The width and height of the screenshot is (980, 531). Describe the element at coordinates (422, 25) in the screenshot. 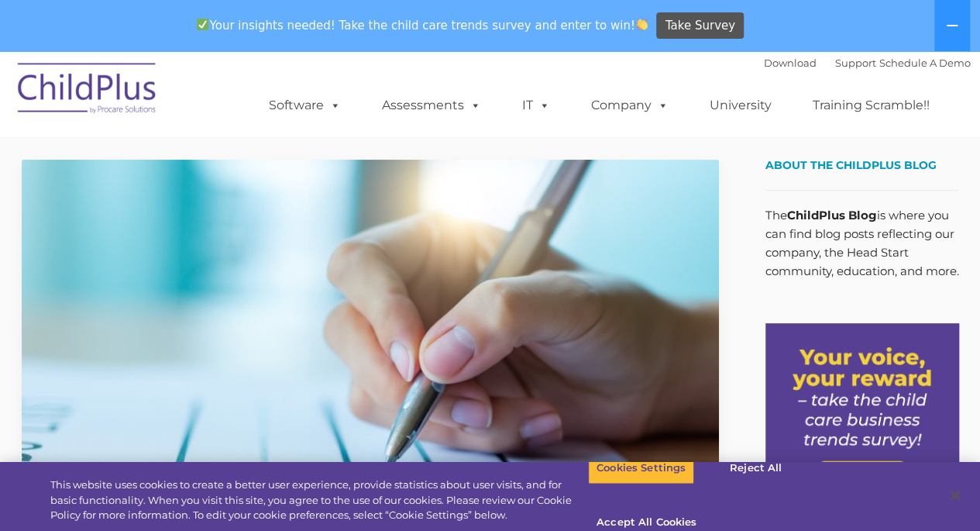

I see `span: Your insights needed! Take the child care trends survey and enter to win!` at that location.